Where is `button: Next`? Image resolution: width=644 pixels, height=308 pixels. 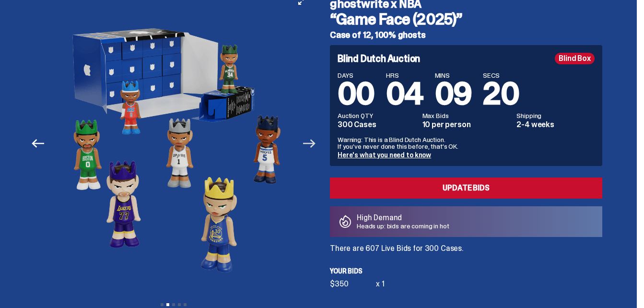
button: Next is located at coordinates (309, 144).